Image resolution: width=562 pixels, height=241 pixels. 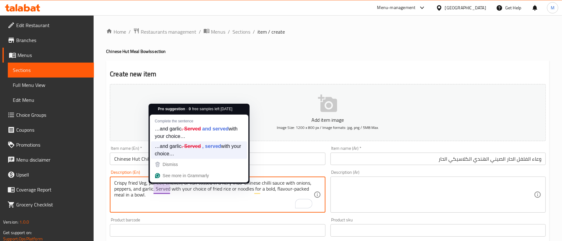 What do you see at coordinates (48, 160) in the screenshot?
I see `a: Menu disclaimer` at bounding box center [48, 160].